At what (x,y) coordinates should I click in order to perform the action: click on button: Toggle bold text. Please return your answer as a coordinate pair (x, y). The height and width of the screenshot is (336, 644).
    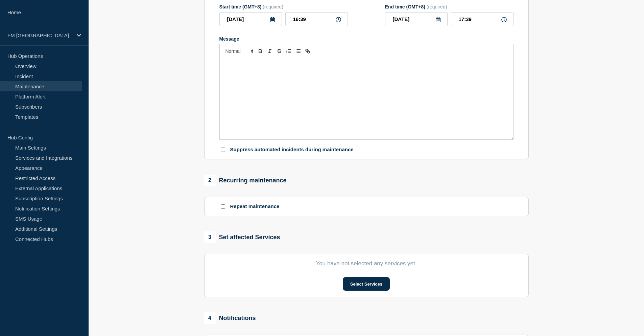
    Looking at the image, I should click on (260, 51).